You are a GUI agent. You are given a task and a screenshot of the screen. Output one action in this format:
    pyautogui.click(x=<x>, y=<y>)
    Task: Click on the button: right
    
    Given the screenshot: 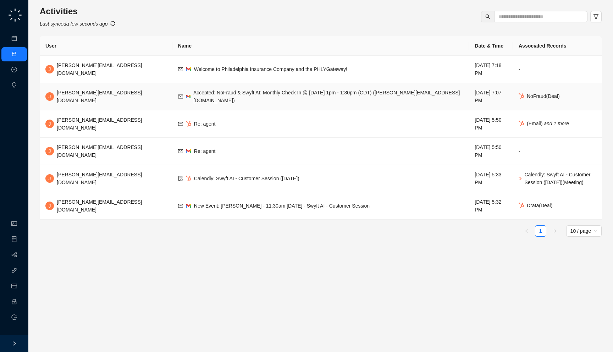 What is the action you would take?
    pyautogui.click(x=555, y=231)
    